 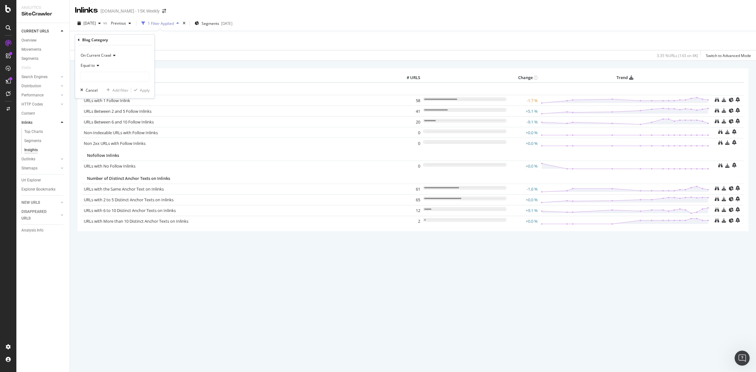 What do you see at coordinates (239, 78) in the screenshot?
I see `th: Metric` at bounding box center [239, 78].